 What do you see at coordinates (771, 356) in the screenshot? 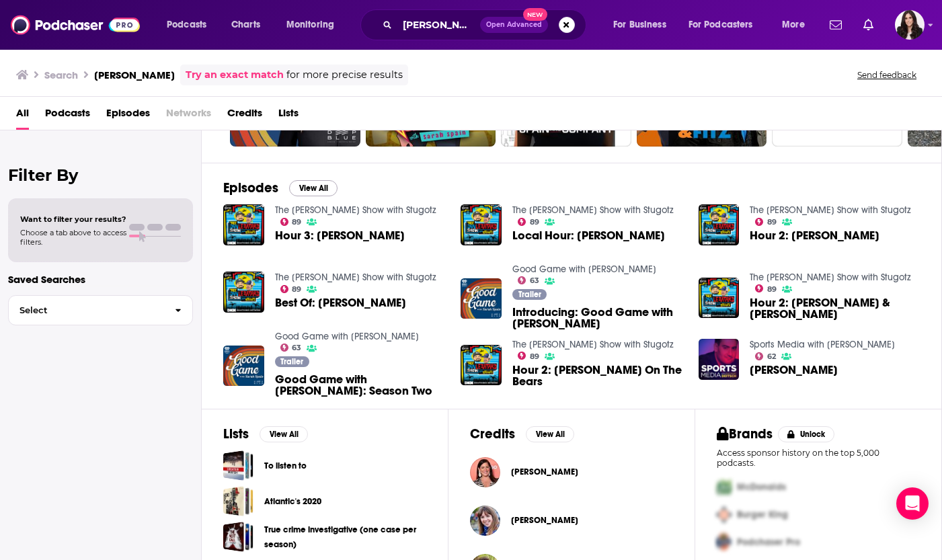
I see `span: 62` at bounding box center [771, 356].